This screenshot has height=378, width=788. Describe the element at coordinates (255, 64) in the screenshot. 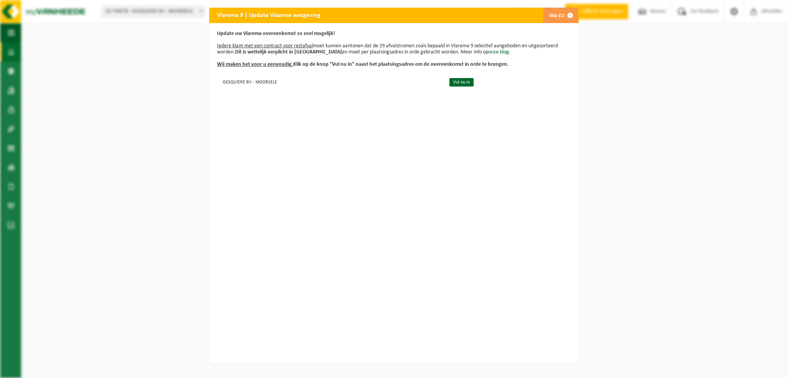

I see `u: Wij maken het voor u eenvoudig.` at that location.